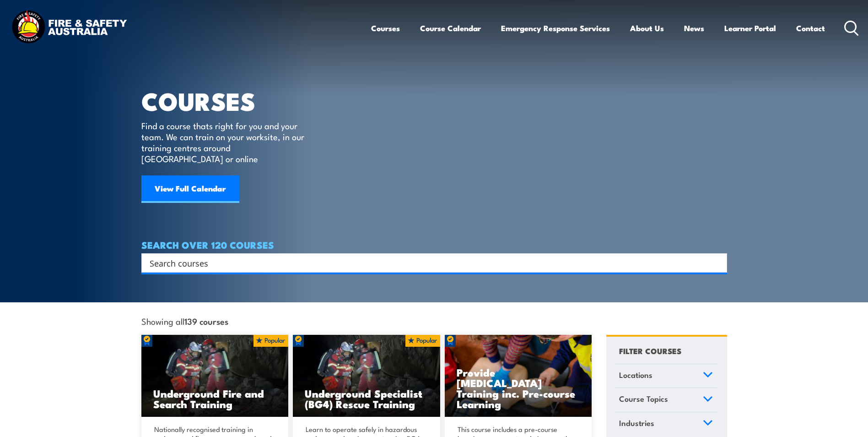 The width and height of the screenshot is (868, 437). I want to click on h1: COURSES, so click(229, 100).